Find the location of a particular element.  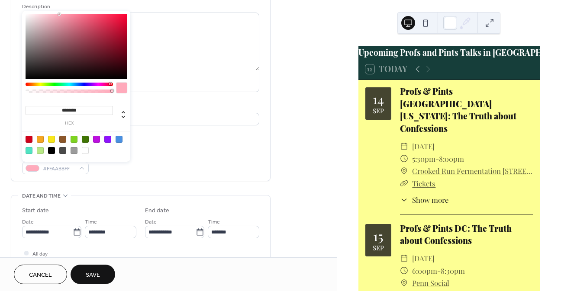

label: hex is located at coordinates (69, 123).